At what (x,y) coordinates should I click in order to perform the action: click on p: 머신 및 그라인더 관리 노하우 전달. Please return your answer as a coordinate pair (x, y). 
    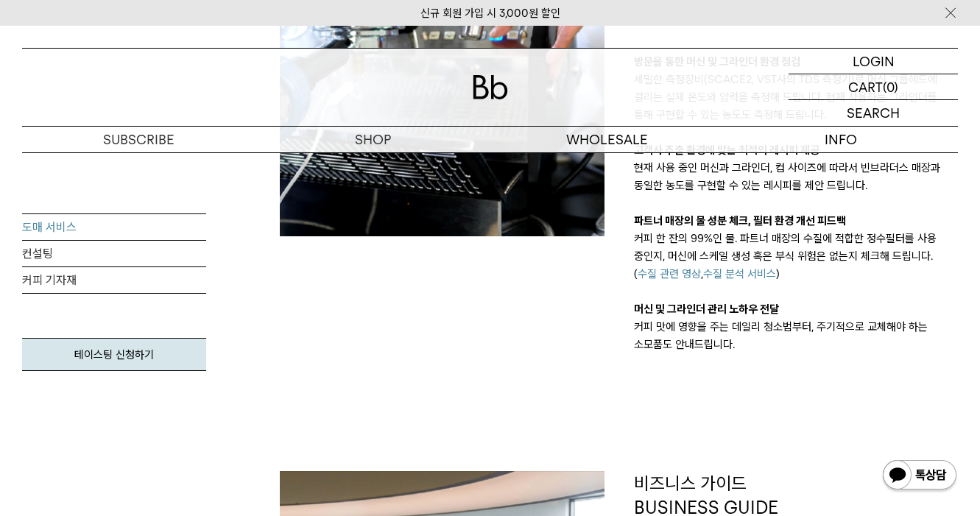
    Looking at the image, I should click on (796, 309).